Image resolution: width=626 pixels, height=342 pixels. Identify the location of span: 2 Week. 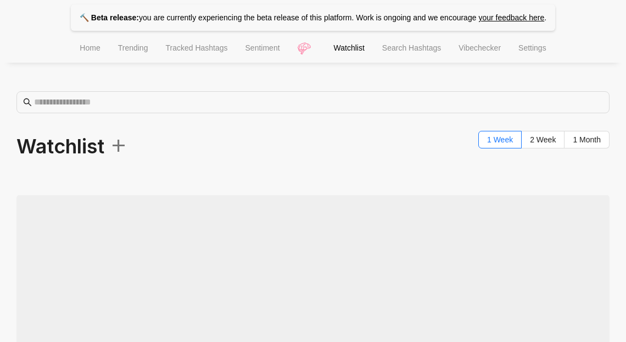
(543, 140).